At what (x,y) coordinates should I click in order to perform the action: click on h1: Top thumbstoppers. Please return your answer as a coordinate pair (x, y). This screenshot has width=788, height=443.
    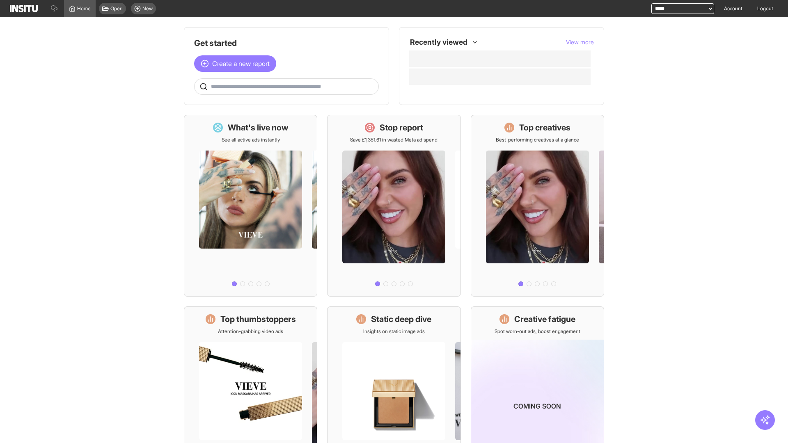
    Looking at the image, I should click on (258, 319).